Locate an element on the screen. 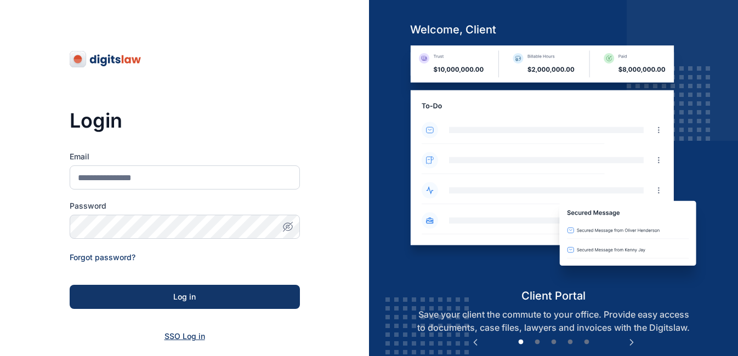 Image resolution: width=738 pixels, height=356 pixels. a: SSO Log in is located at coordinates (185, 336).